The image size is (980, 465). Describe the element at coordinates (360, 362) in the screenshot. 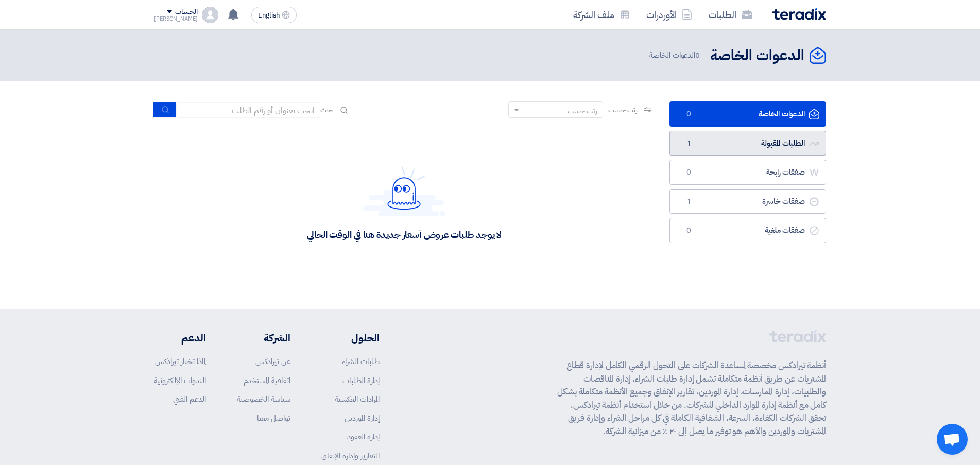

I see `a: طلبات الشراء` at that location.